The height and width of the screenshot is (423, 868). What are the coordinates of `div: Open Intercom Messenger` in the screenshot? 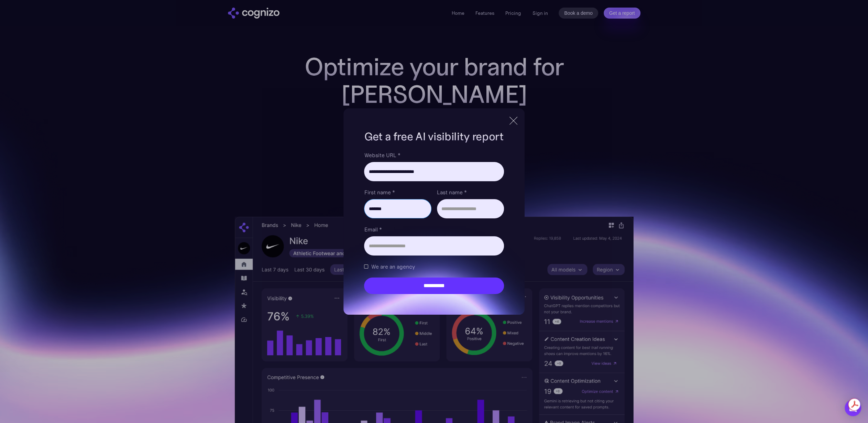 It's located at (853, 408).